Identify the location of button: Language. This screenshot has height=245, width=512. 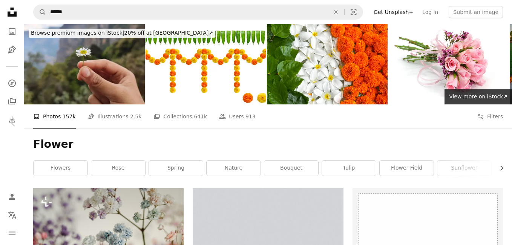
(12, 215).